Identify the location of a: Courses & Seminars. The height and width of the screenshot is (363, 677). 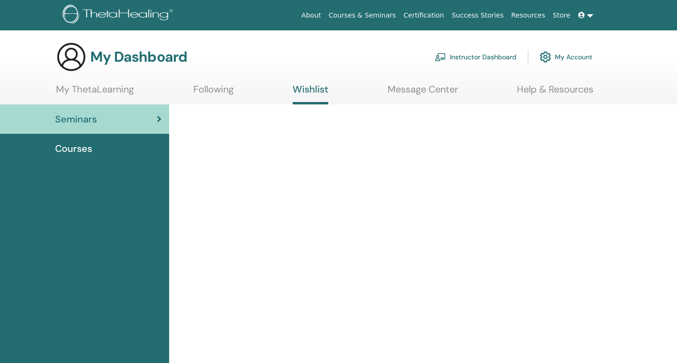
(362, 15).